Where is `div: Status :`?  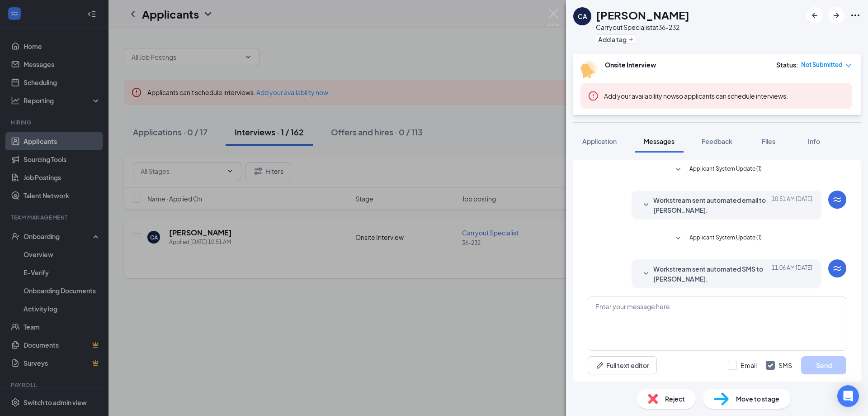 div: Status : is located at coordinates (787, 65).